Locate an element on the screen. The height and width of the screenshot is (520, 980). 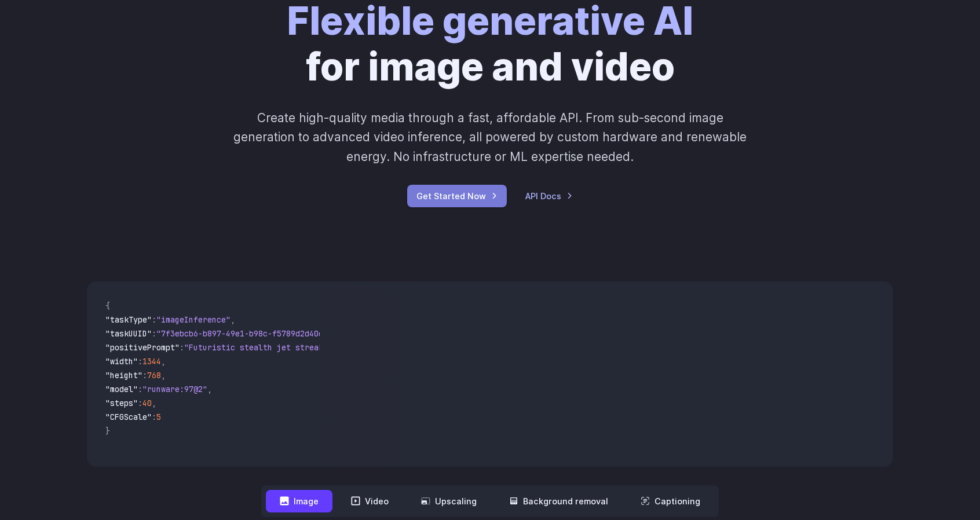
button: Upscaling is located at coordinates (449, 501).